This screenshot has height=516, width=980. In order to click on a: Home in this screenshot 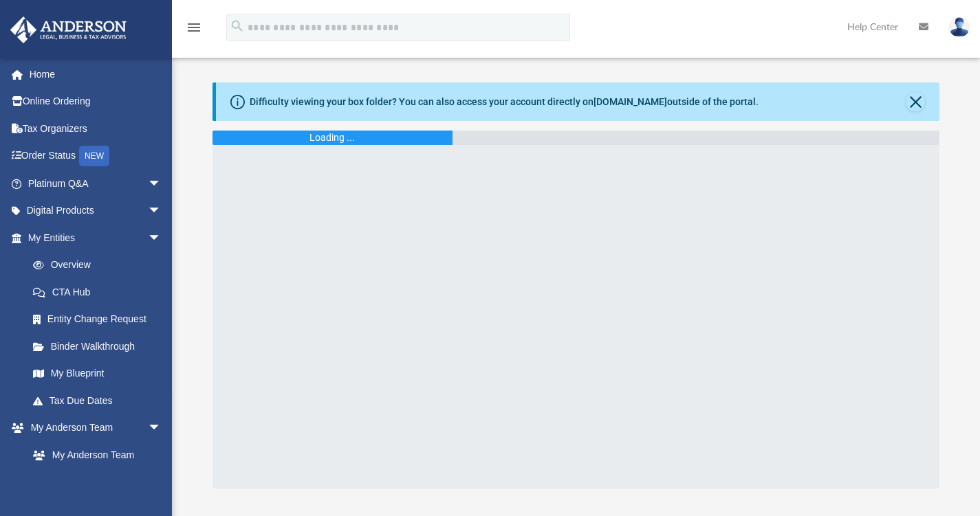, I will do `click(96, 74)`.